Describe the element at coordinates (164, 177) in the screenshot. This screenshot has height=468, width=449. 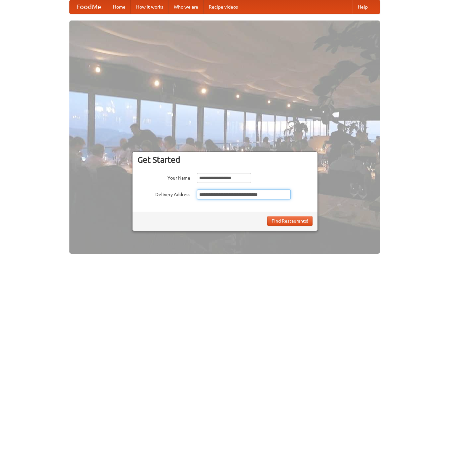
I see `label: Your Name` at that location.